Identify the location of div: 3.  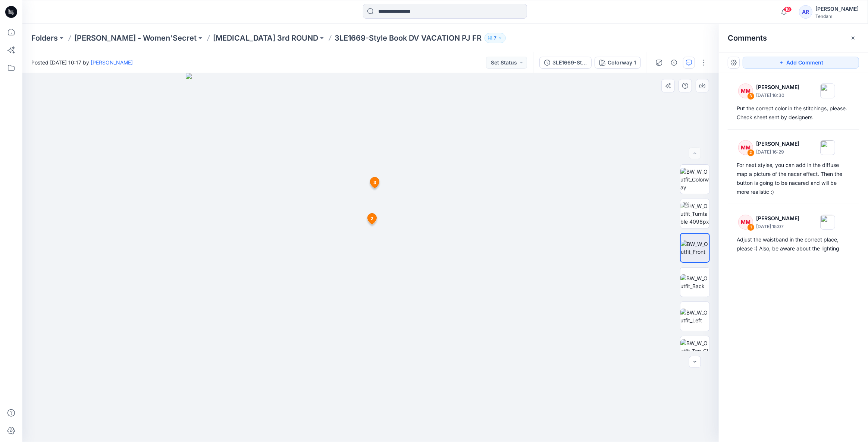
(751, 96).